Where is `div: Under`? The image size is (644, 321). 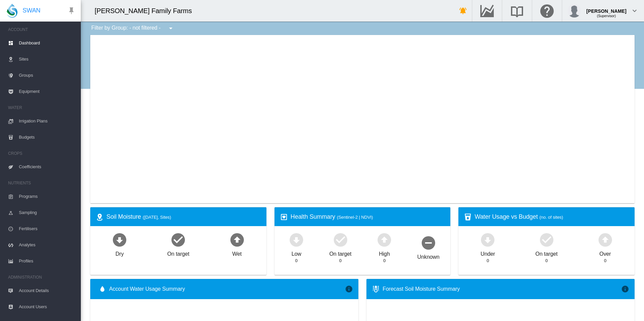
div: Under is located at coordinates (488, 253).